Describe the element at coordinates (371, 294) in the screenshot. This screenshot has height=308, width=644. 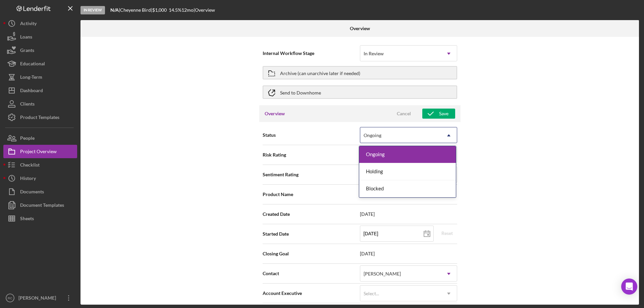
I see `div: Select...` at that location.